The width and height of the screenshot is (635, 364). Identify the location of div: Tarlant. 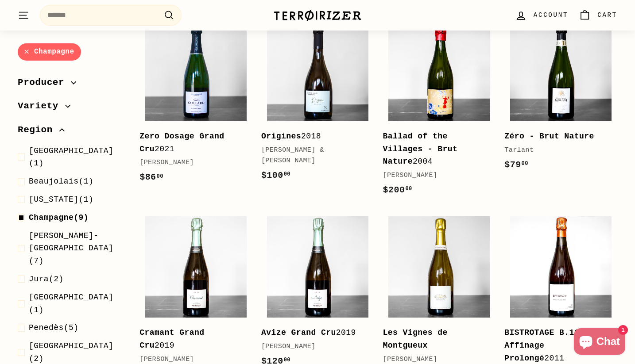
(556, 150).